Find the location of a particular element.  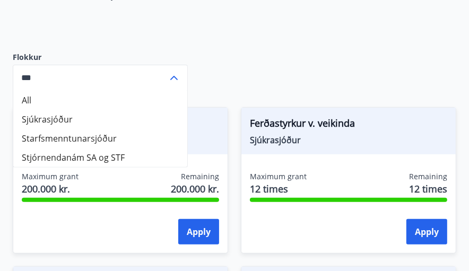

li: Sjúkrasjóður is located at coordinates (100, 119).